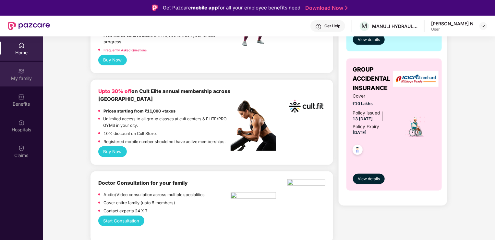  What do you see at coordinates (21, 45) in the screenshot?
I see `img: svg+xml;base64,PHN2ZyBpZD0iSG9tZSIgeG1sbnM9Imh0dHA6Ly93d3cudzMub3JnLzIwMDAvc3ZnIiB3aWR0aD0iMjAiIG...` at bounding box center [21, 45].